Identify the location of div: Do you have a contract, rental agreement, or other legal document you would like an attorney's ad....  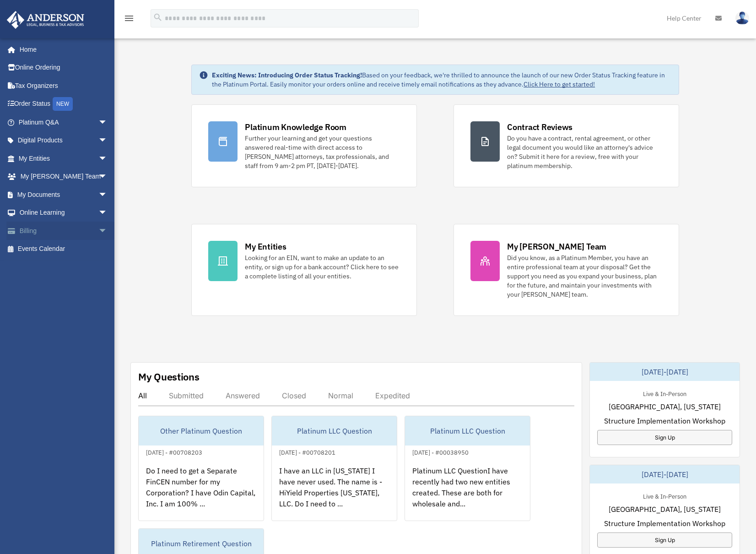
(585, 152).